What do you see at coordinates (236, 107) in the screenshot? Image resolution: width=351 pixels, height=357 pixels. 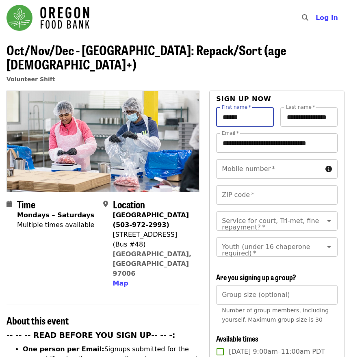 I see `label: First name` at bounding box center [236, 107].